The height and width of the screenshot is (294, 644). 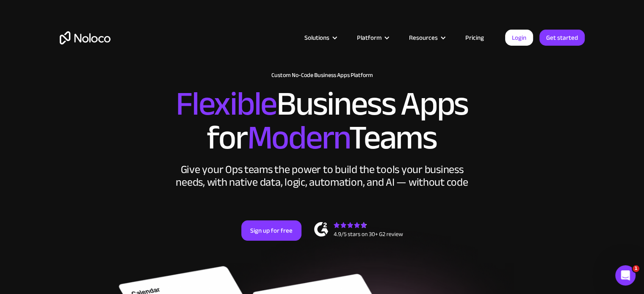 What do you see at coordinates (562, 38) in the screenshot?
I see `a: Get started` at bounding box center [562, 38].